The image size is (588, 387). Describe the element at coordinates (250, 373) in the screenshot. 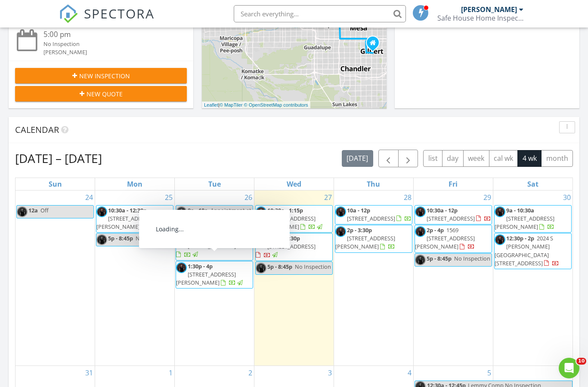

I see `a: Go to September 2, 2025` at that location.